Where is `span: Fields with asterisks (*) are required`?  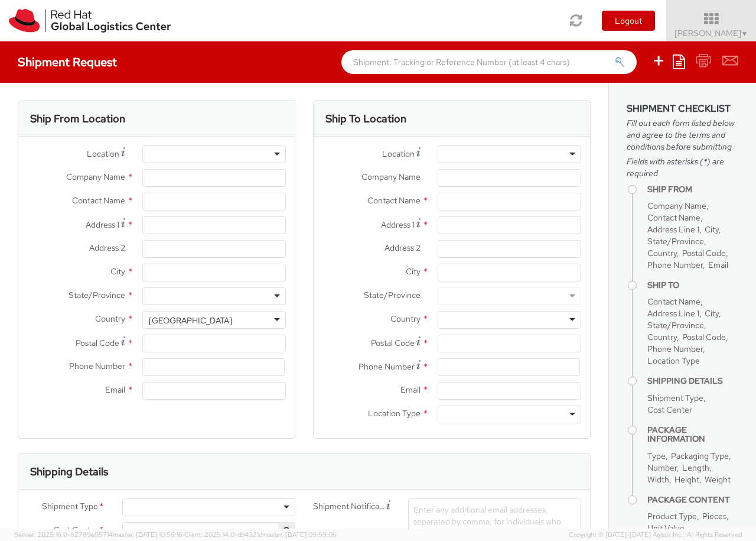 span: Fields with asterisks (*) are required is located at coordinates (682, 167).